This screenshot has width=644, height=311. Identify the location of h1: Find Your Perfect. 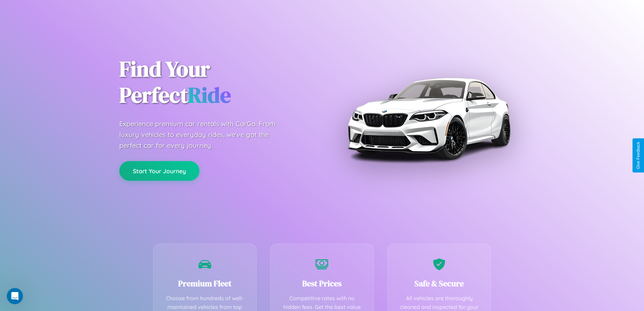
(216, 82).